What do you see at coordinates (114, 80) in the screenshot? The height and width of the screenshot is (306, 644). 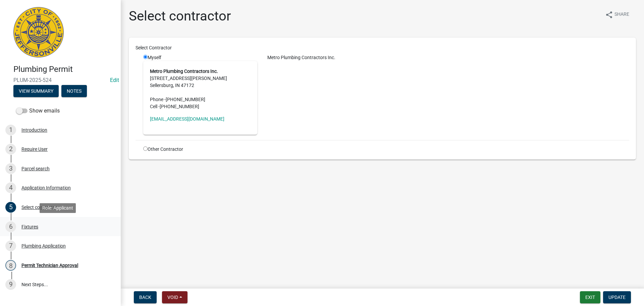 I see `a: Edit` at bounding box center [114, 80].